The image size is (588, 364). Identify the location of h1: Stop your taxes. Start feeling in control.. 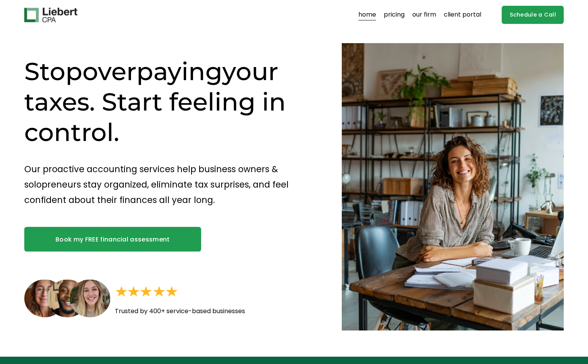
(169, 102).